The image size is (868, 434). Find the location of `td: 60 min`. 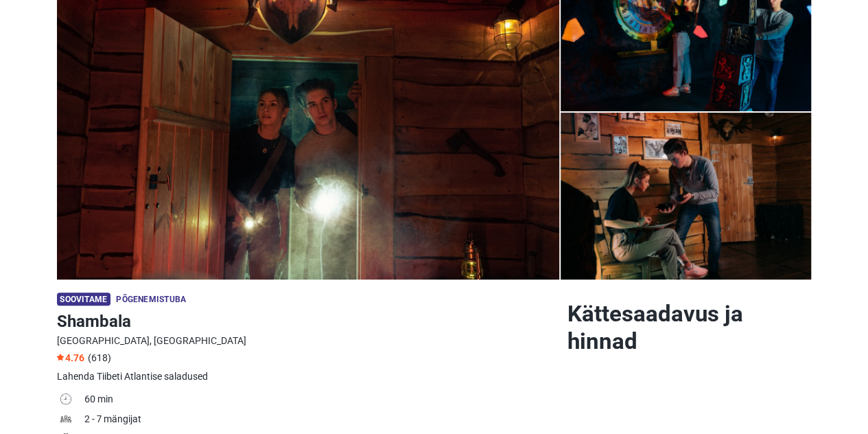

td: 60 min is located at coordinates (321, 400).